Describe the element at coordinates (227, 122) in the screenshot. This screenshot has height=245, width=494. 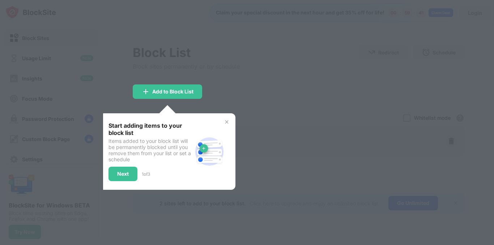
I see `img: x-button.svg` at that location.